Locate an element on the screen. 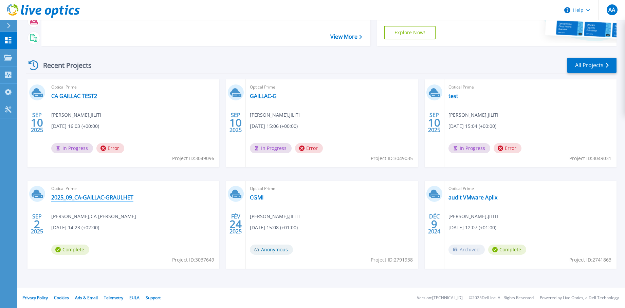  a: Privacy Policy is located at coordinates (35, 298).